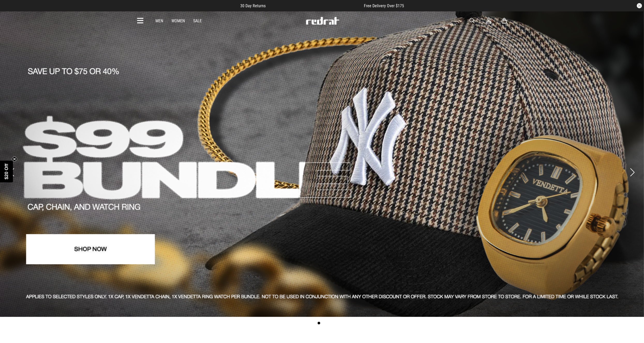 This screenshot has width=644, height=343. What do you see at coordinates (15, 159) in the screenshot?
I see `button: Close teaser` at bounding box center [15, 159].